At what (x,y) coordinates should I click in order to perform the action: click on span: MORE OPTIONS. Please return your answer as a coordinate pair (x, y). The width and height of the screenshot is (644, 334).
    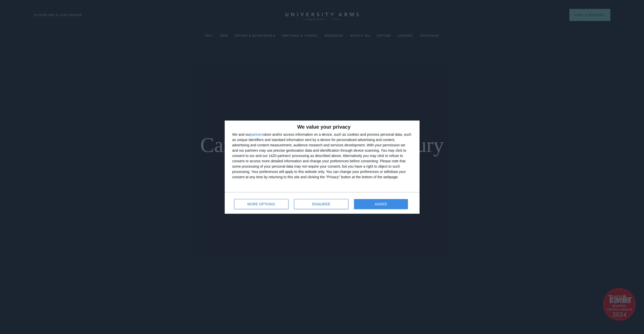
    Looking at the image, I should click on (261, 204).